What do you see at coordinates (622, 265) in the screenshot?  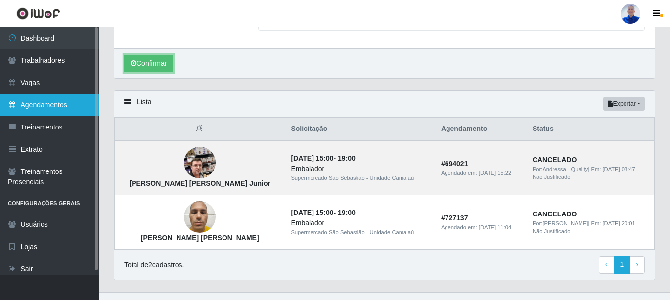 I see `a: 1` at bounding box center [622, 265].